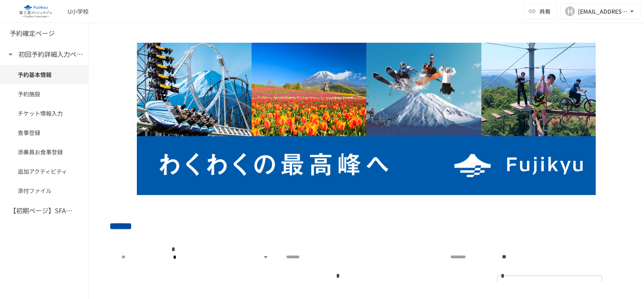  I want to click on h6: 初回予約詳細入力ページ, so click(51, 54).